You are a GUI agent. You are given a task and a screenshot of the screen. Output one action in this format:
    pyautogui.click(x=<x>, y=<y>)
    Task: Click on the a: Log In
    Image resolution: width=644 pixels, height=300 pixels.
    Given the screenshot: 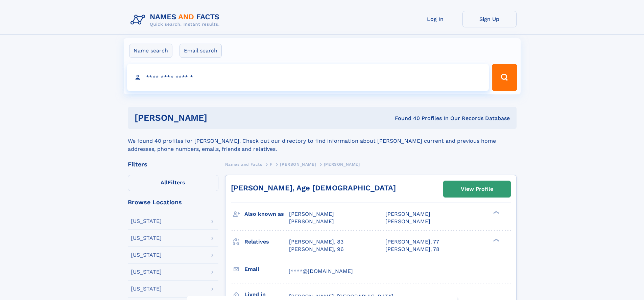 What is the action you would take?
    pyautogui.click(x=436, y=19)
    